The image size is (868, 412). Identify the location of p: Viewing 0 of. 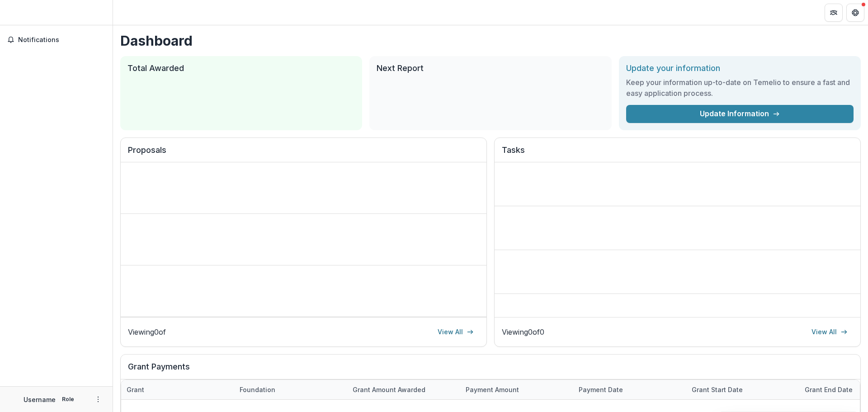
(147, 332).